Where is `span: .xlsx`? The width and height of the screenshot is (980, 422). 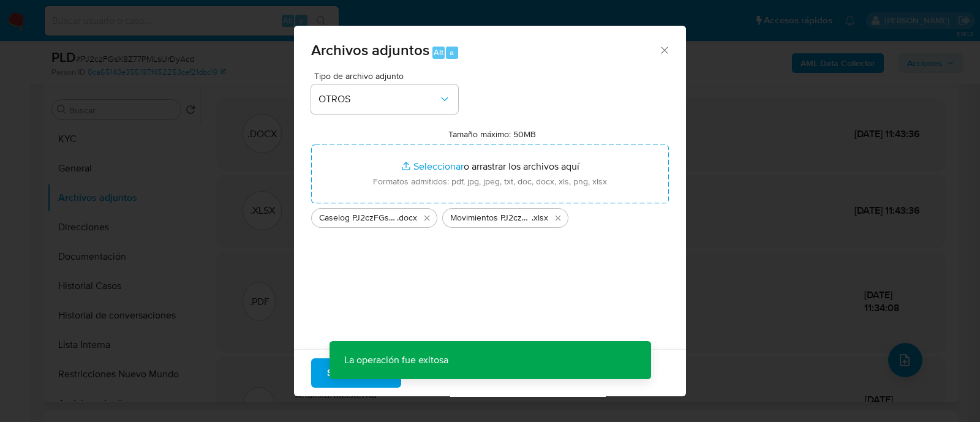
span: .xlsx is located at coordinates (539, 218).